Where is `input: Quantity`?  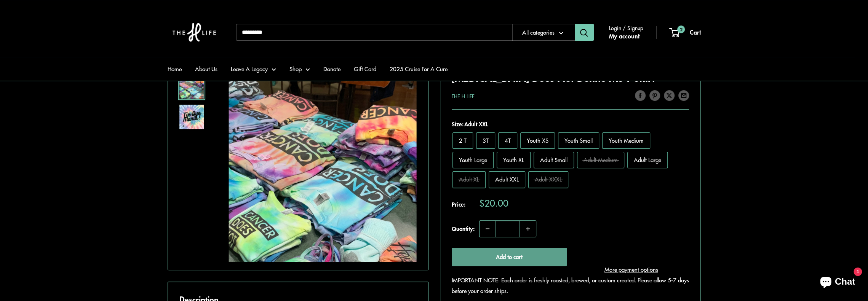
input: Quantity is located at coordinates (508, 228).